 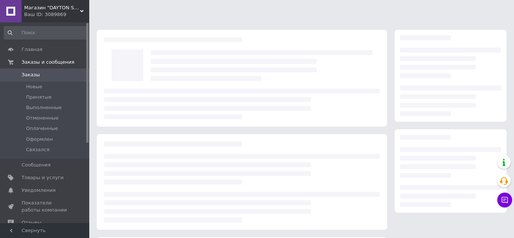 I want to click on span: Магазин "DAYTON STORE", so click(x=52, y=8).